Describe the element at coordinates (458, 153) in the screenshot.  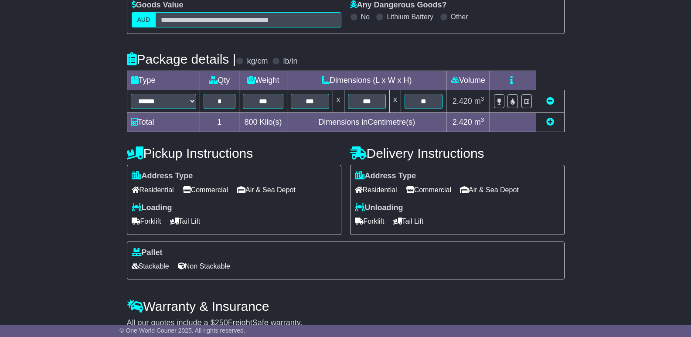
I see `h4: Delivery Instructions` at that location.